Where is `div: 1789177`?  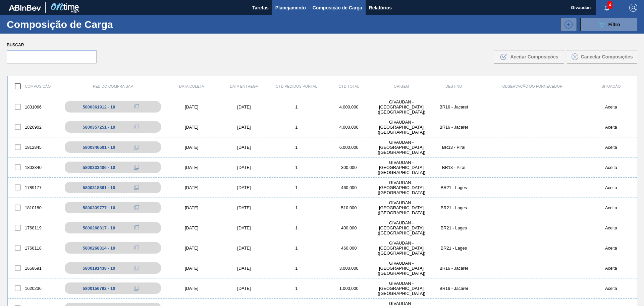
div: 1789177 is located at coordinates (34, 187).